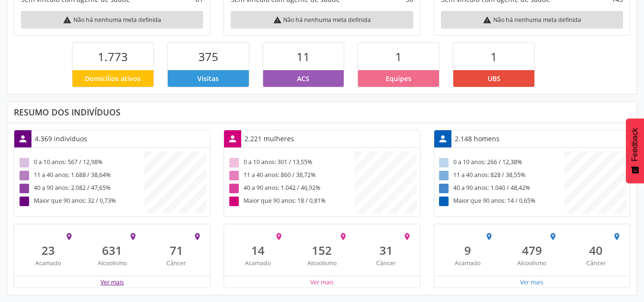 Image resolution: width=644 pixels, height=302 pixels. I want to click on button: Feedback - Mostrar pesquisa, so click(635, 151).